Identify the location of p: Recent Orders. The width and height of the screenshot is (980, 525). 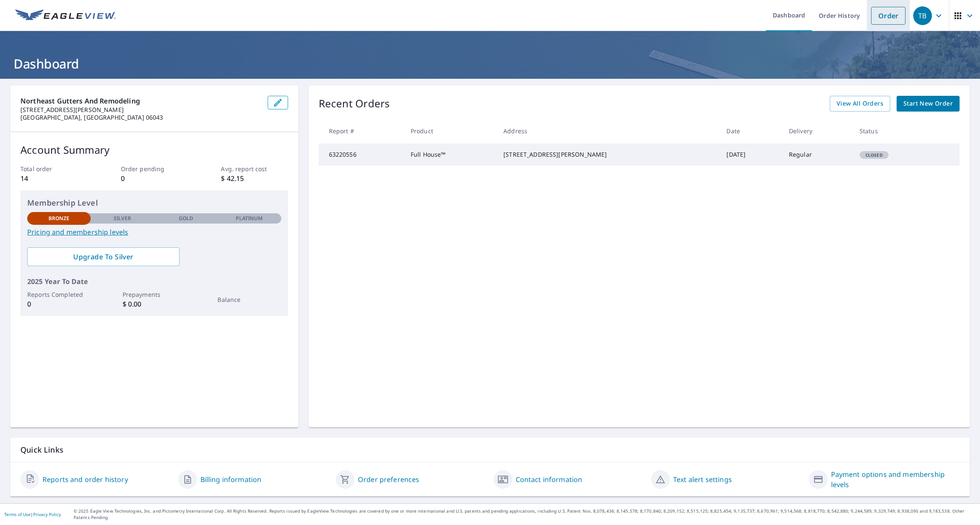
(354, 103).